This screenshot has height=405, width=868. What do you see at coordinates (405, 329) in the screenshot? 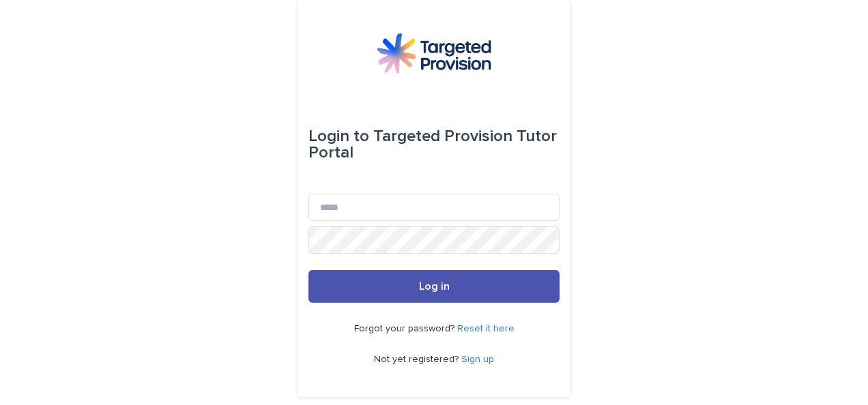
I see `span: Forgot your password?` at bounding box center [405, 329].